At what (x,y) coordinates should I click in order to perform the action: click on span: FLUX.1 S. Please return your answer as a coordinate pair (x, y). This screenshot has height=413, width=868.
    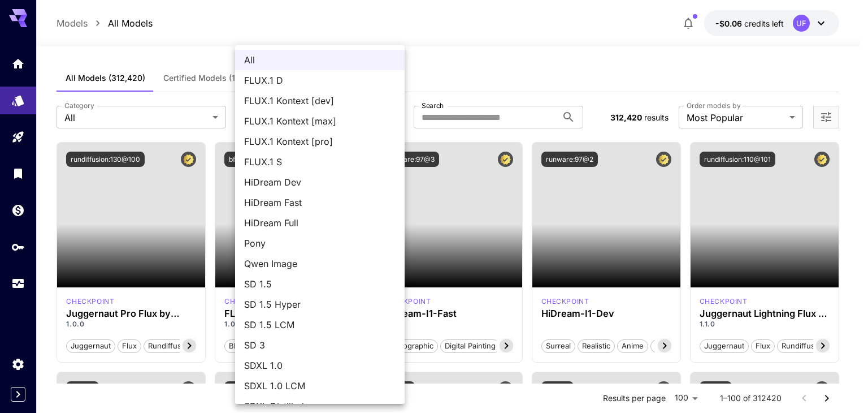
    Looking at the image, I should click on (320, 162).